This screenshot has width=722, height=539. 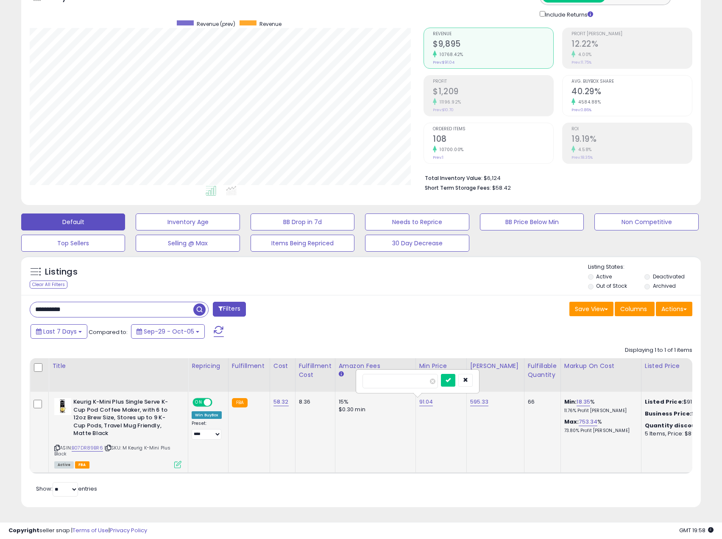 I want to click on b: Total Inventory Value:, so click(x=454, y=178).